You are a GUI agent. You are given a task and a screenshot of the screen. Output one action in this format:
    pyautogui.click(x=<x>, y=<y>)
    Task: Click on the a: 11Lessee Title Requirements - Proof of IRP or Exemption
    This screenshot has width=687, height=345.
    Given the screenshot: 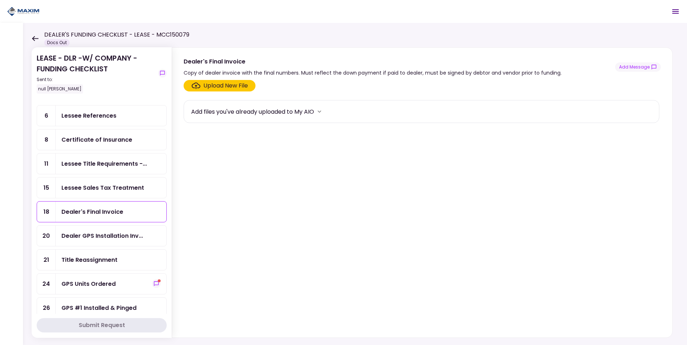 What is the action you would take?
    pyautogui.click(x=102, y=164)
    